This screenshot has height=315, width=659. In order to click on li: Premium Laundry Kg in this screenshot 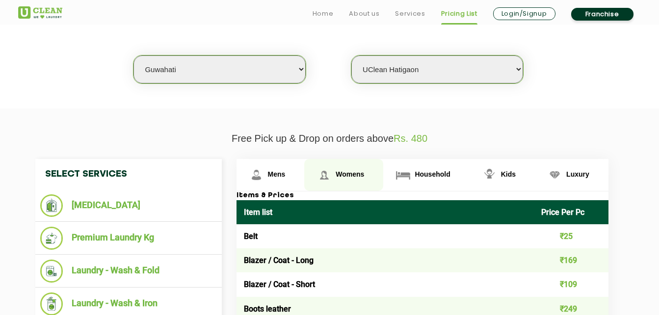, I will do `click(128, 238)`.